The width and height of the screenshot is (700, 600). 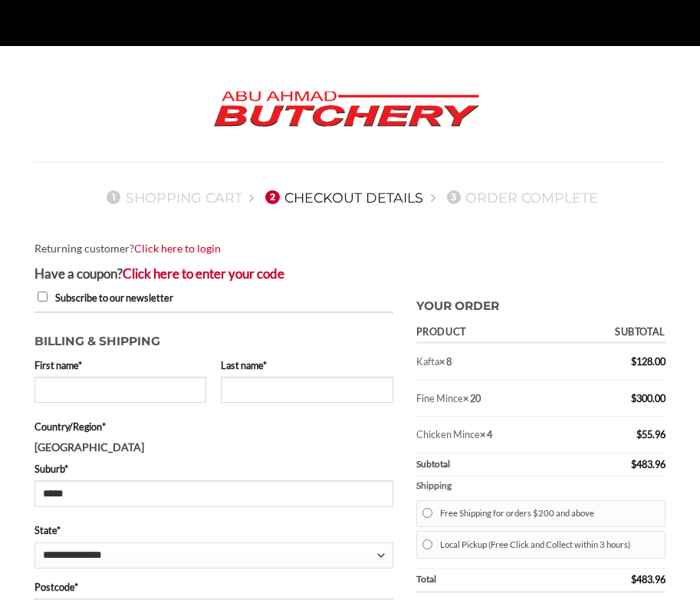 What do you see at coordinates (350, 248) in the screenshot?
I see `div: Returning customer?` at bounding box center [350, 248].